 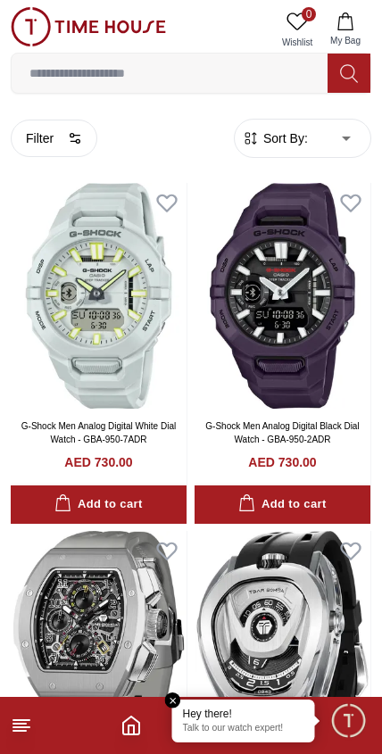 I want to click on img: G-Shock Men Analog Digital Black Dial Watch - GBA-950-2ADR, so click(x=282, y=295).